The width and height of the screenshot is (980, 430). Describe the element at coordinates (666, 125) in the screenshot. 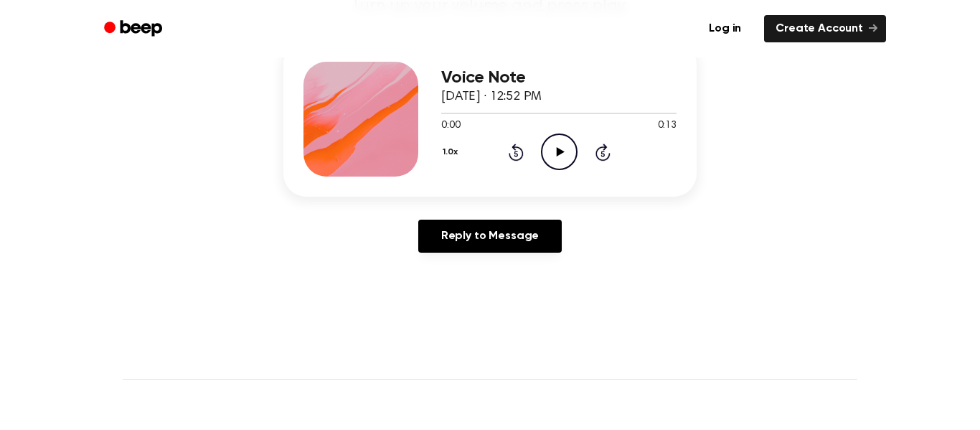

I see `span: 0:13` at that location.